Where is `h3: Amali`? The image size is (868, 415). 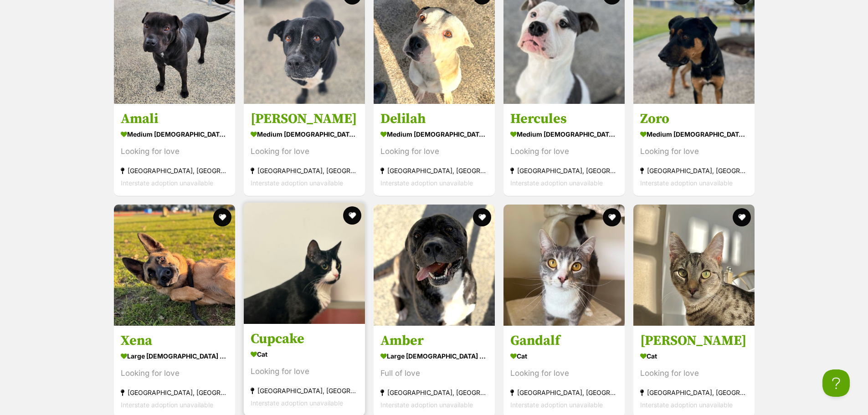 h3: Amali is located at coordinates (175, 119).